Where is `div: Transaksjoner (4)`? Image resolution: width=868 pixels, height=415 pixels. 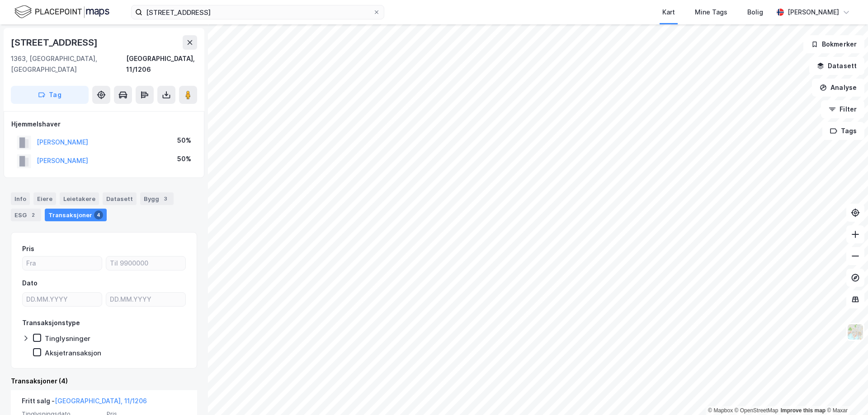 div: Transaksjoner (4) is located at coordinates (104, 382).